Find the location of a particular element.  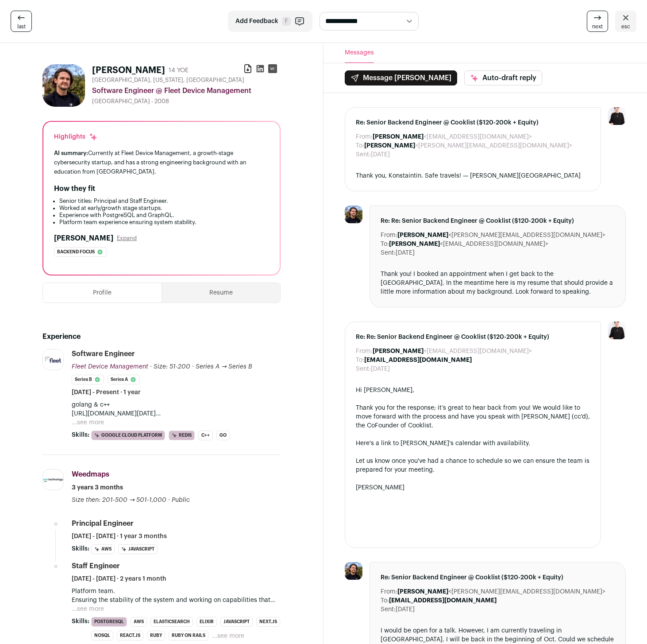

span: · Size: 51-200 is located at coordinates (170, 367).